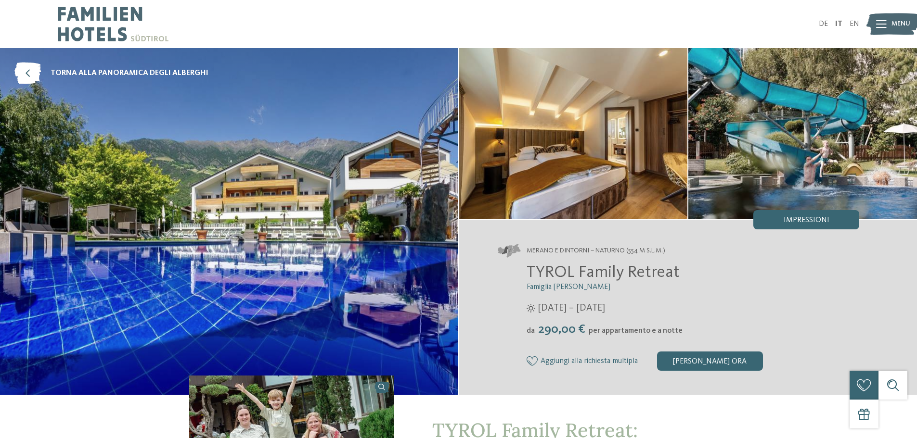 The image size is (917, 438). Describe the element at coordinates (900, 24) in the screenshot. I see `span: Menu` at that location.